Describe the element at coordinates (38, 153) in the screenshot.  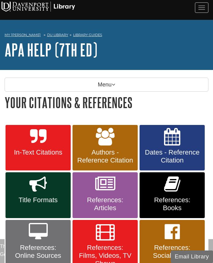
I see `span: In-Text Citations` at that location.